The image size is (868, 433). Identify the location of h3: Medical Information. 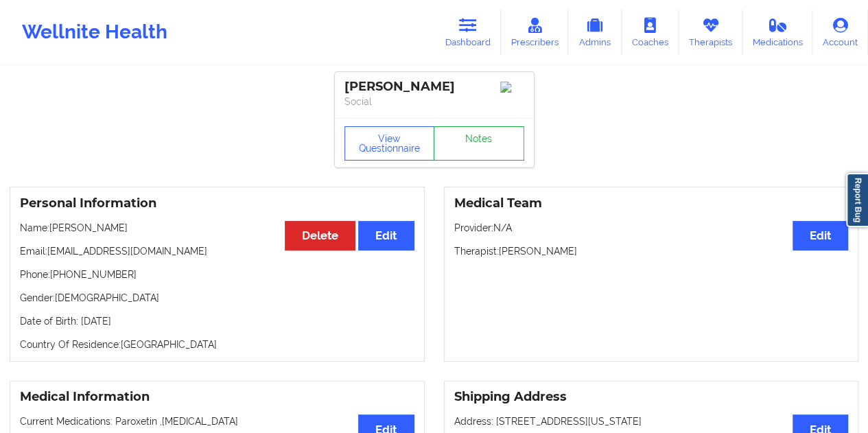
(217, 396).